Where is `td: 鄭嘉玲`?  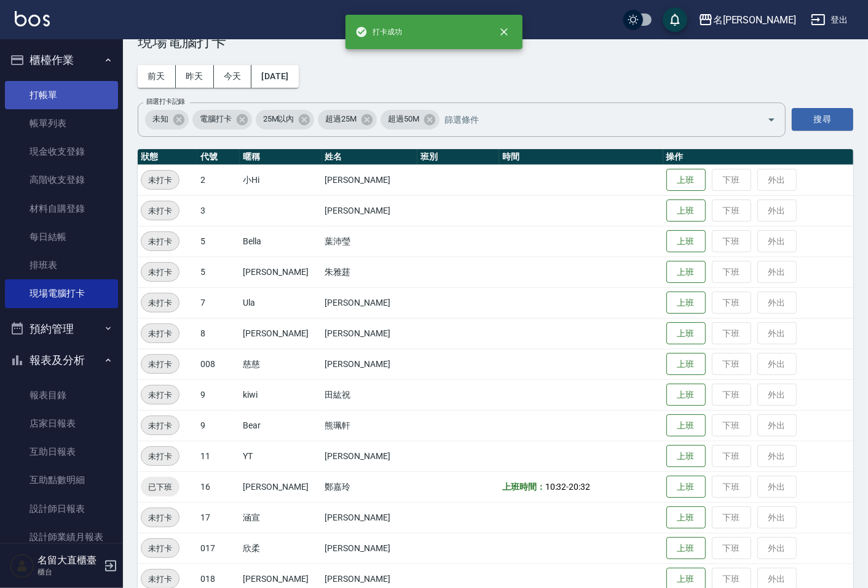
td: 鄭嘉玲 is located at coordinates (369, 487).